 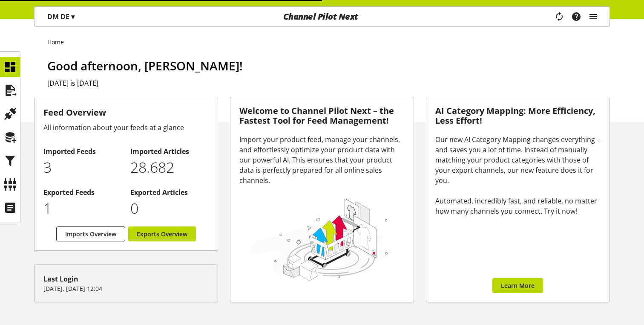 I want to click on h2: Exported Feeds, so click(x=82, y=193).